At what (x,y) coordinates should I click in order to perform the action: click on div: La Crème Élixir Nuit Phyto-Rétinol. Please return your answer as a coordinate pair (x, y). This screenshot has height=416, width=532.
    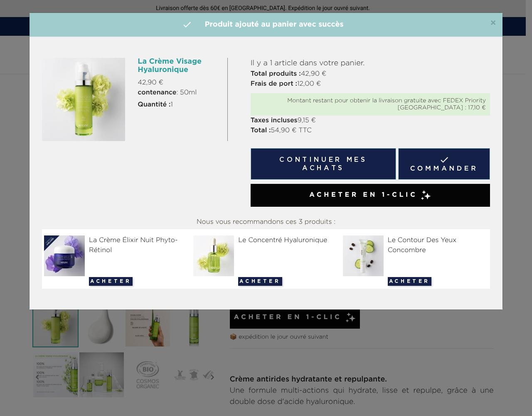
    Looking at the image, I should click on (116, 246).